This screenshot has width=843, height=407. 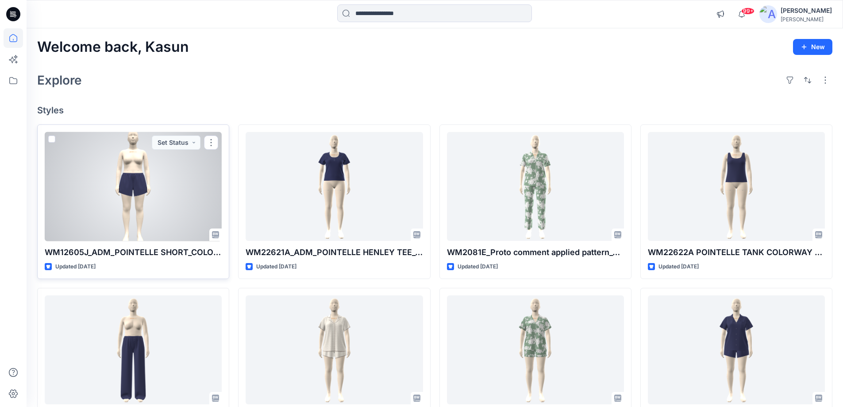 I want to click on a: WM2081E_Proto comment applied pattern_Colorway_REV11, so click(x=536, y=186).